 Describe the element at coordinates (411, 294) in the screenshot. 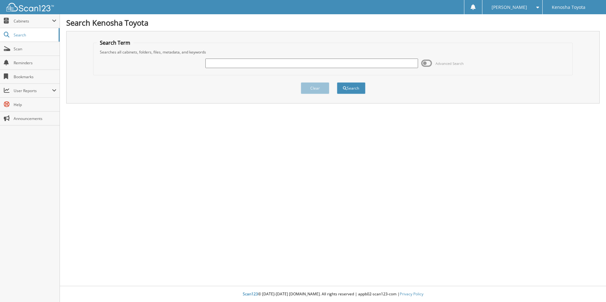

I see `a: Privacy Policy` at that location.